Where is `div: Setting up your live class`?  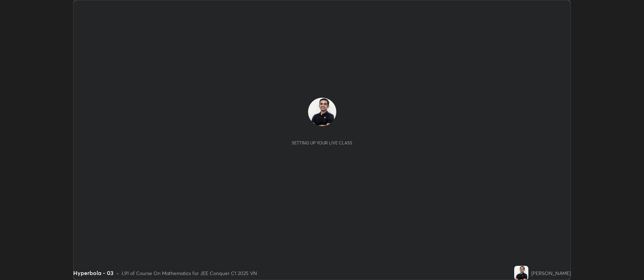 div: Setting up your live class is located at coordinates (322, 143).